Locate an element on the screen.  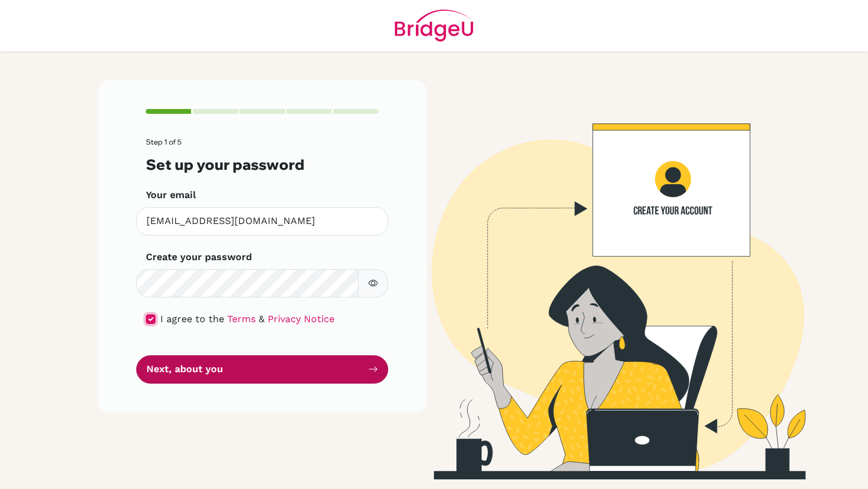
button: Next, about you is located at coordinates (262, 369).